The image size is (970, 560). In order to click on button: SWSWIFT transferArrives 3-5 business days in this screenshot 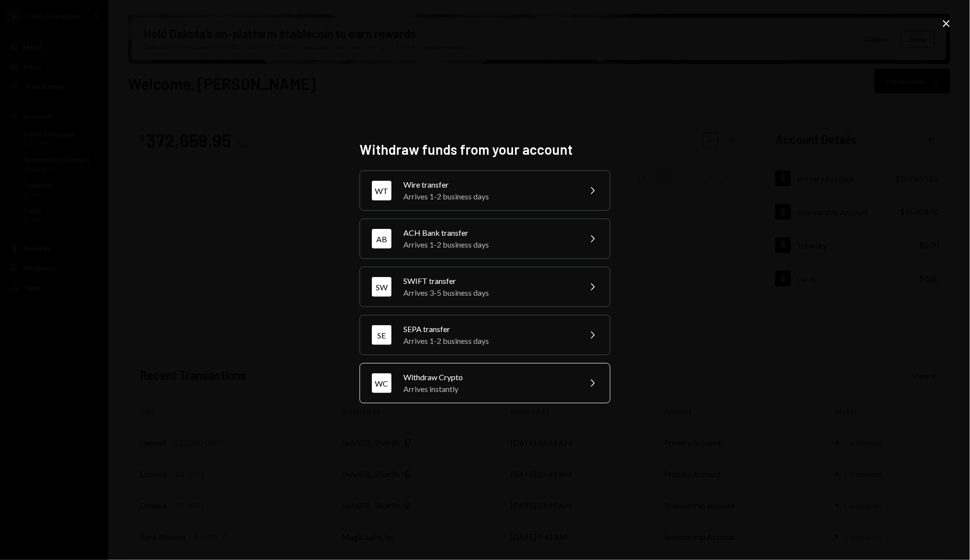, I will do `click(485, 287)`.